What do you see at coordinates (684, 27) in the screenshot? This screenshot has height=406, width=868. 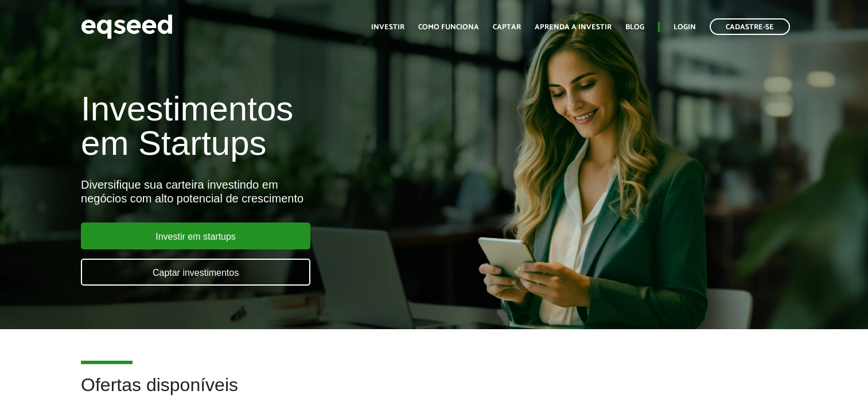 I see `a: Login` at bounding box center [684, 27].